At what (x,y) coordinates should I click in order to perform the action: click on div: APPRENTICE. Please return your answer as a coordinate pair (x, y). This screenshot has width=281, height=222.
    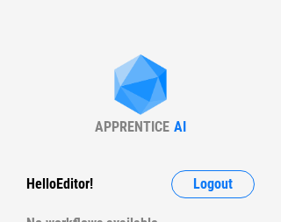
    Looking at the image, I should click on (132, 127).